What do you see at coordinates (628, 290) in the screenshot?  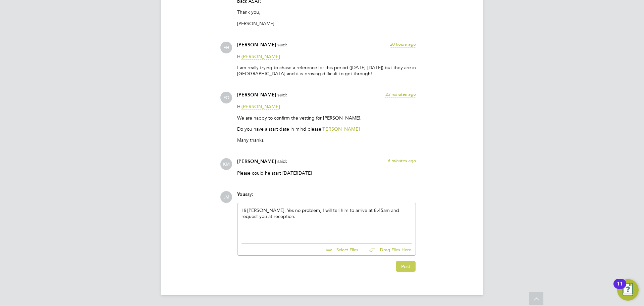 I see `button: Open Resource Center, 11 new notifications` at bounding box center [628, 290].